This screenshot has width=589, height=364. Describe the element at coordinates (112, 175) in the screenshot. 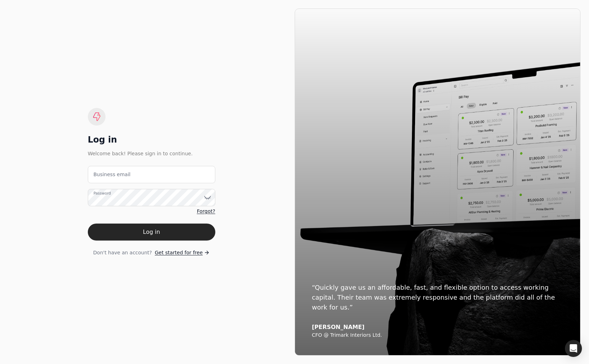

I see `label: Business email` at that location.